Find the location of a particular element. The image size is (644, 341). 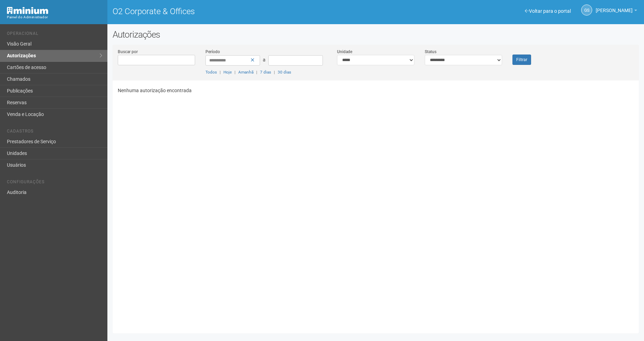

a: 30 dias is located at coordinates (284, 72).